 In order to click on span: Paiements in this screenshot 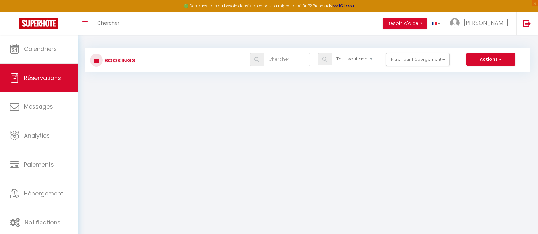, I will do `click(39, 165)`.